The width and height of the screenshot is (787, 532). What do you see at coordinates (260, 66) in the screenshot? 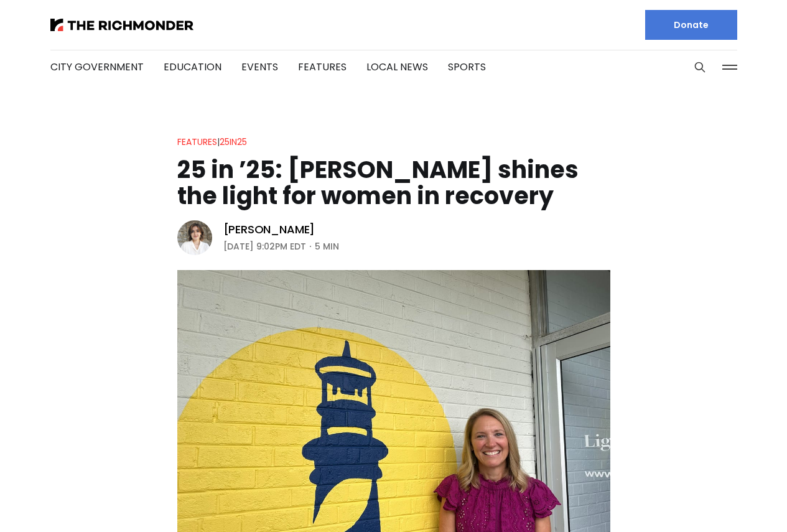
I see `a: Events` at bounding box center [260, 66].